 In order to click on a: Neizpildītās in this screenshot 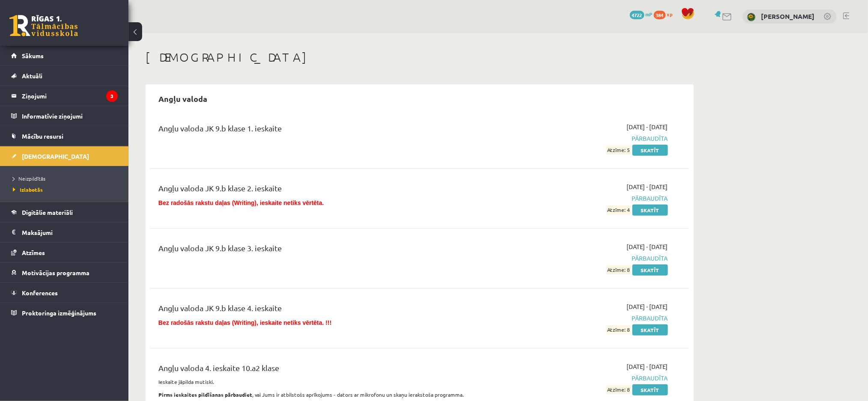, I will do `click(67, 178)`.